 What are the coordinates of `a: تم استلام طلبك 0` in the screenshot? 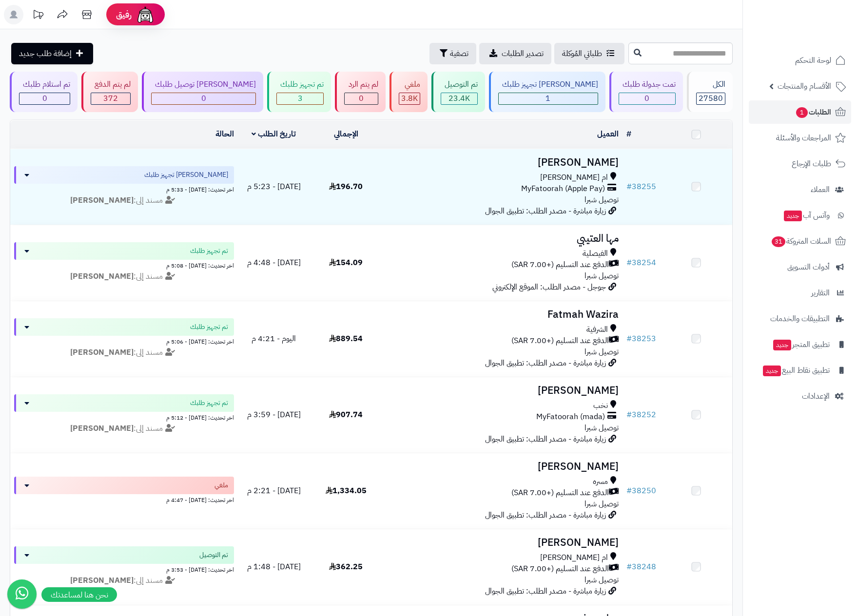 It's located at (43, 91).